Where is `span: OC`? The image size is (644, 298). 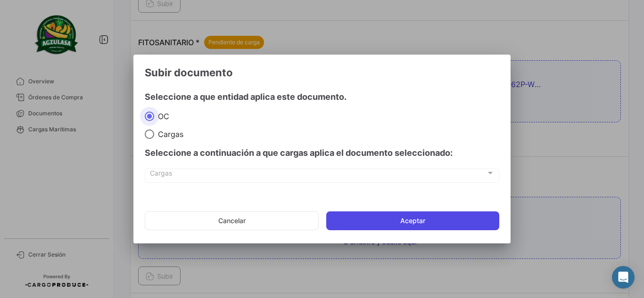 span: OC is located at coordinates (162, 116).